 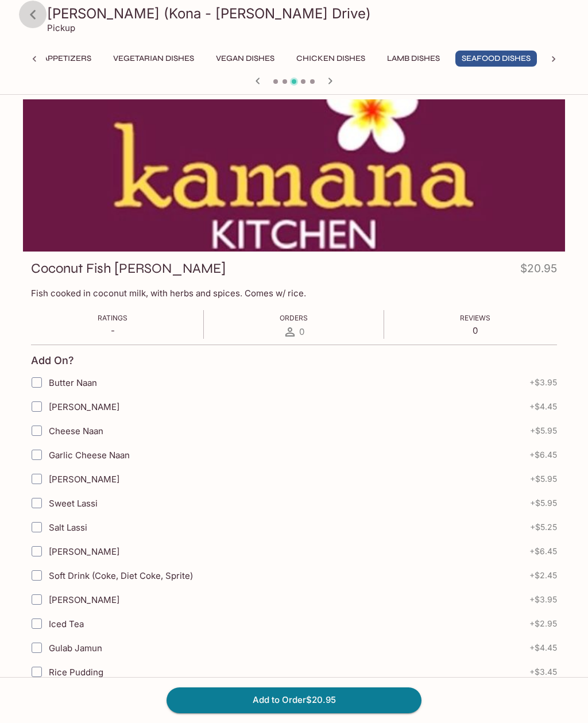 I want to click on span: + $5.25, so click(x=544, y=527).